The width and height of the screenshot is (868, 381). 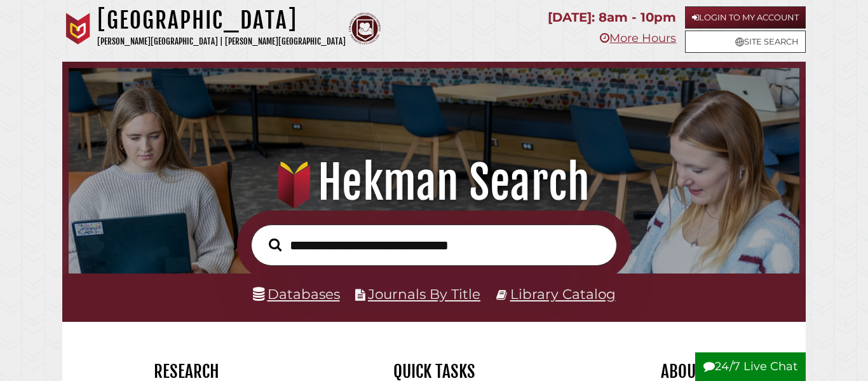 What do you see at coordinates (563, 294) in the screenshot?
I see `a: Library Catalog` at bounding box center [563, 294].